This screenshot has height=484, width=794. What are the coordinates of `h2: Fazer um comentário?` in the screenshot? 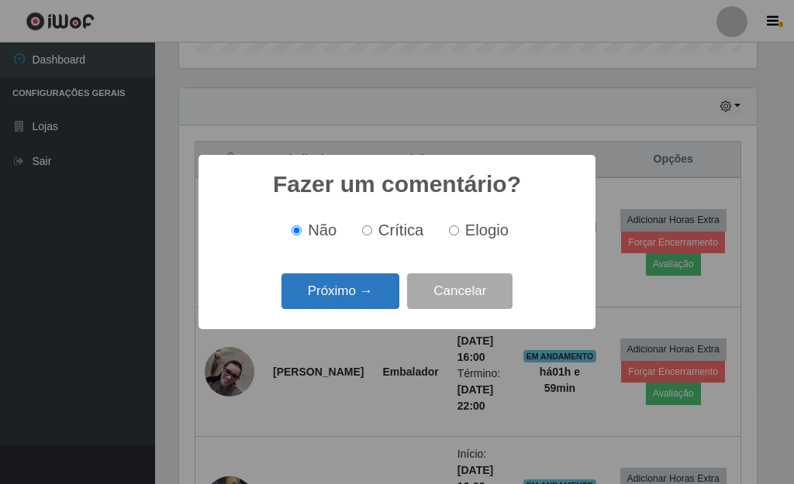 It's located at (397, 184).